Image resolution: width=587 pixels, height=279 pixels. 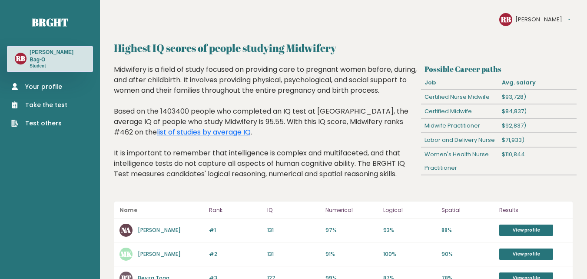 I want to click on p: Logical, so click(x=410, y=210).